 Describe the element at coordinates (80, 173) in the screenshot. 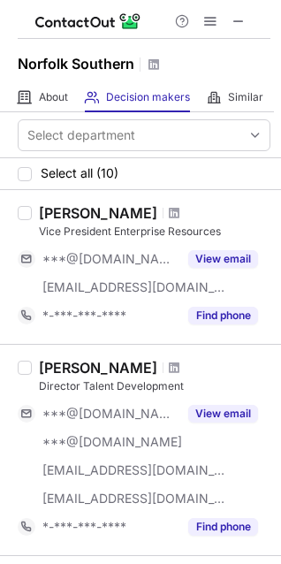

I see `span: Select all (10)` at that location.